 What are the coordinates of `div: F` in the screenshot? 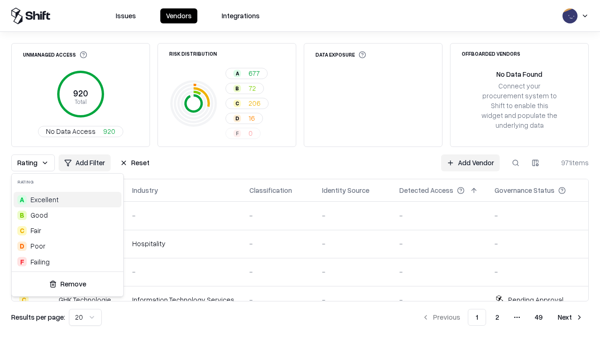 It's located at (22, 262).